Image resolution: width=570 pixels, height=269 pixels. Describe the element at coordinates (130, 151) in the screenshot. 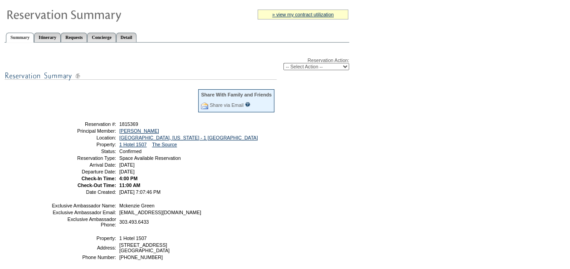

I see `span: Confirmed` at that location.